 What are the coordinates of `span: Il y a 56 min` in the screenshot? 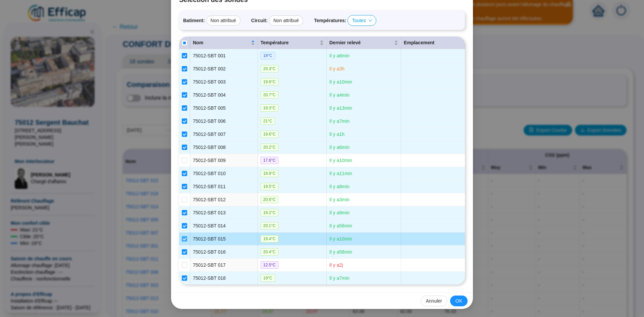 It's located at (341, 226).